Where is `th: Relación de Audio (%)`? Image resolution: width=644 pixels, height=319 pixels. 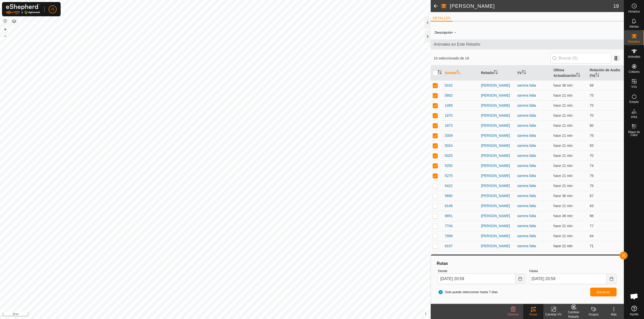
th: Relación de Audio (%) is located at coordinates (606, 73).